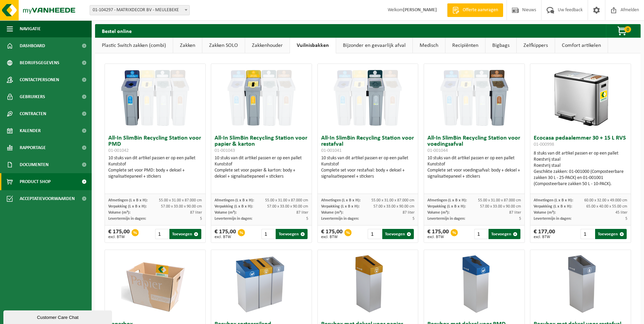  I want to click on div: € 177,00, so click(544, 234).